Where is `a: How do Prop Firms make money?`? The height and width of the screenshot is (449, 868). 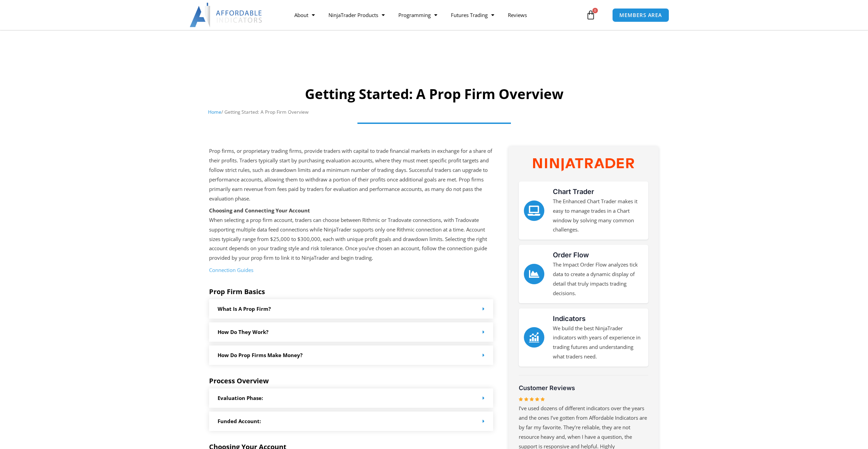
a: How do Prop Firms make money? is located at coordinates (259, 355).